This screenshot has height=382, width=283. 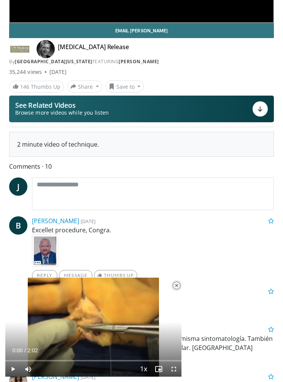 What do you see at coordinates (153, 230) in the screenshot?
I see `p: Excellet procedure, Congra.` at bounding box center [153, 230].